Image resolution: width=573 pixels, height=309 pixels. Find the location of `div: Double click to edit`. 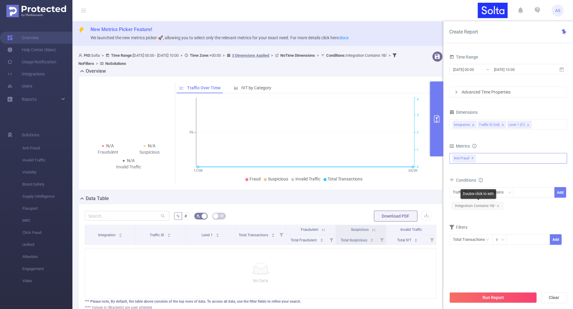

div: Double click to edit is located at coordinates (478, 194).